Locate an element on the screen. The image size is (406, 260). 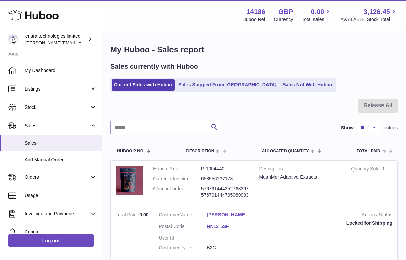
span: Huboo P no is located at coordinates (130, 151).